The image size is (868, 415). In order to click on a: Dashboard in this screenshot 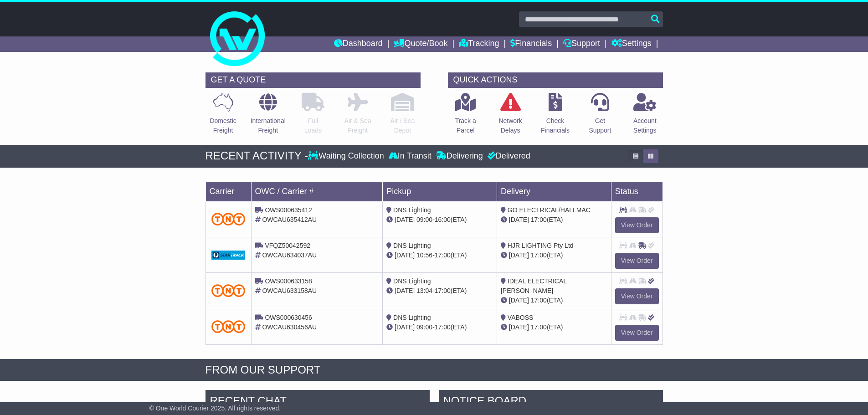, I will do `click(358, 44)`.